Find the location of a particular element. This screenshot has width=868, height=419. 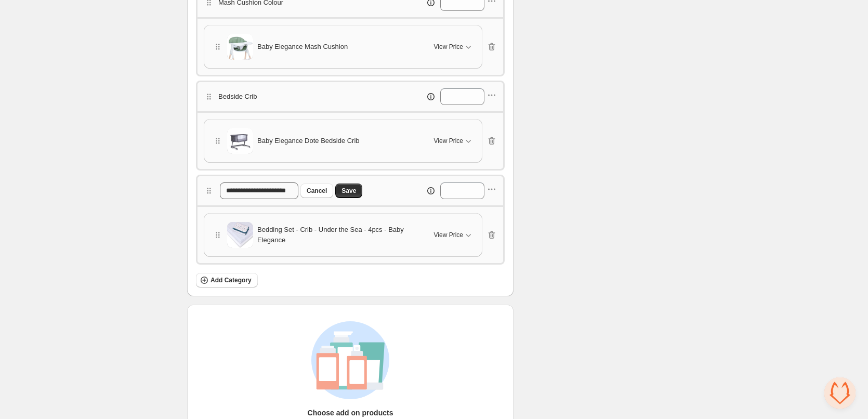

div: Open chat is located at coordinates (840, 393).